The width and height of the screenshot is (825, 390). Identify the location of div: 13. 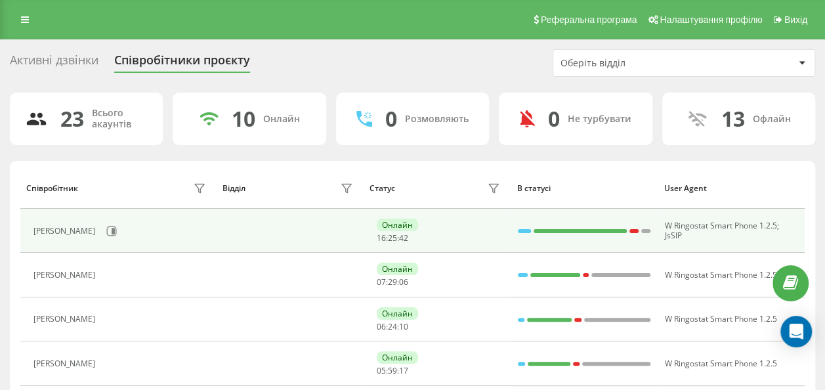
(733, 119).